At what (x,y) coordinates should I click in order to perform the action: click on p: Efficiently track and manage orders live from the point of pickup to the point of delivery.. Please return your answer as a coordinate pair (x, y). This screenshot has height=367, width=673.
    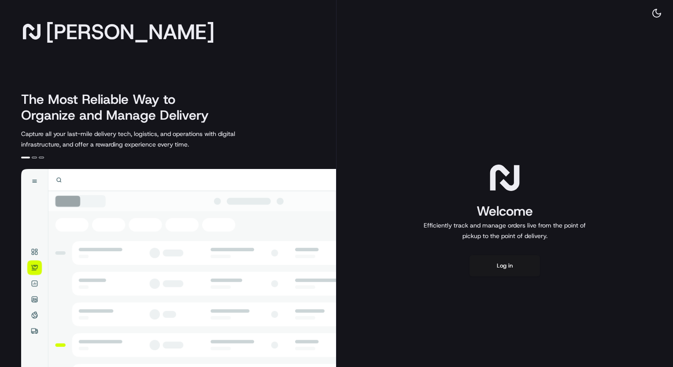
    Looking at the image, I should click on (504, 231).